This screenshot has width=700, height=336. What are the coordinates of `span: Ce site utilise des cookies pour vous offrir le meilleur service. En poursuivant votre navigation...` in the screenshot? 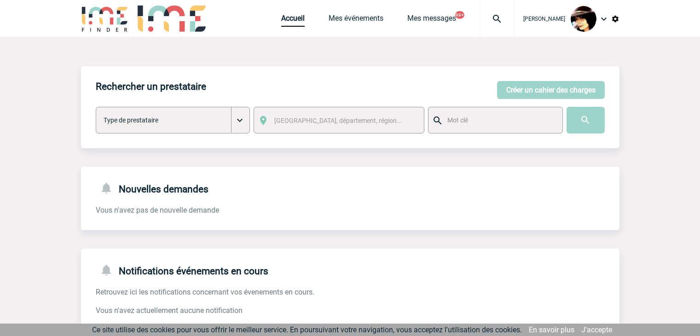 It's located at (307, 330).